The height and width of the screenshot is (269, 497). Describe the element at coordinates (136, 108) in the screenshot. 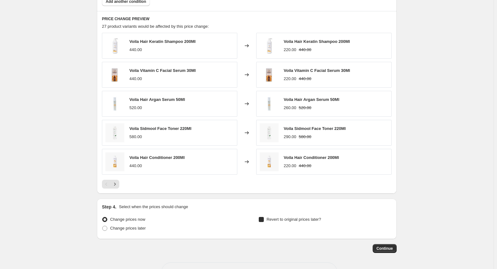

I see `div: 520.00` at that location.